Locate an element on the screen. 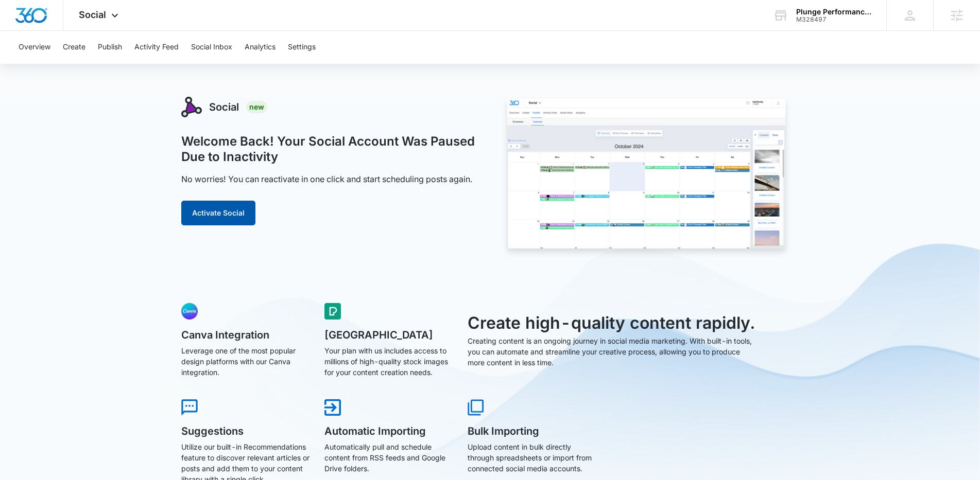 Image resolution: width=980 pixels, height=480 pixels. h1: Welcome Back! Your Social Account Was Paused Due to Inactivity is located at coordinates (330, 149).